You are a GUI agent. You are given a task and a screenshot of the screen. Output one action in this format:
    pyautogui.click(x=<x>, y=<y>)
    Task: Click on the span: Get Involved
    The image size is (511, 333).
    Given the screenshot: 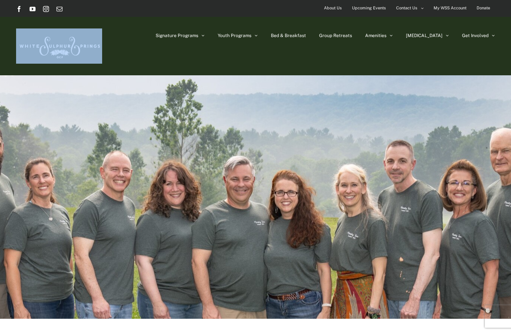 What is the action you would take?
    pyautogui.click(x=475, y=36)
    